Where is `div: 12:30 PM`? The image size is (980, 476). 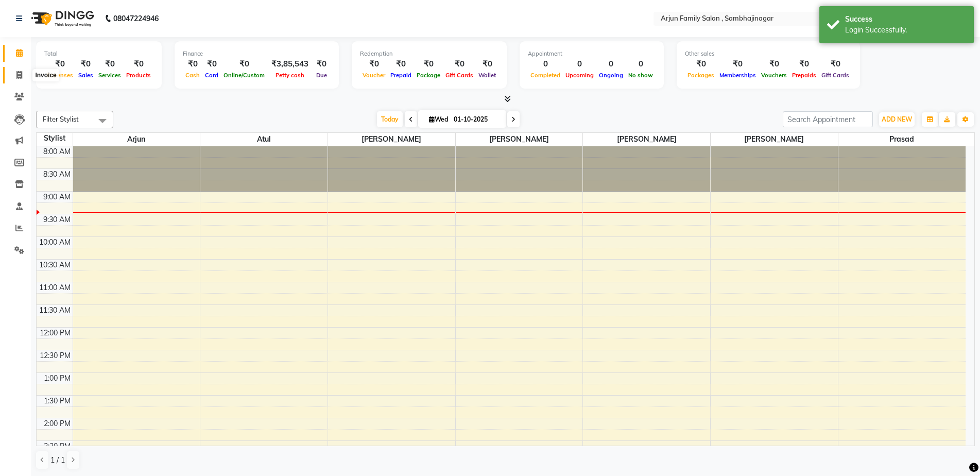
div: 12:30 PM is located at coordinates (55, 355).